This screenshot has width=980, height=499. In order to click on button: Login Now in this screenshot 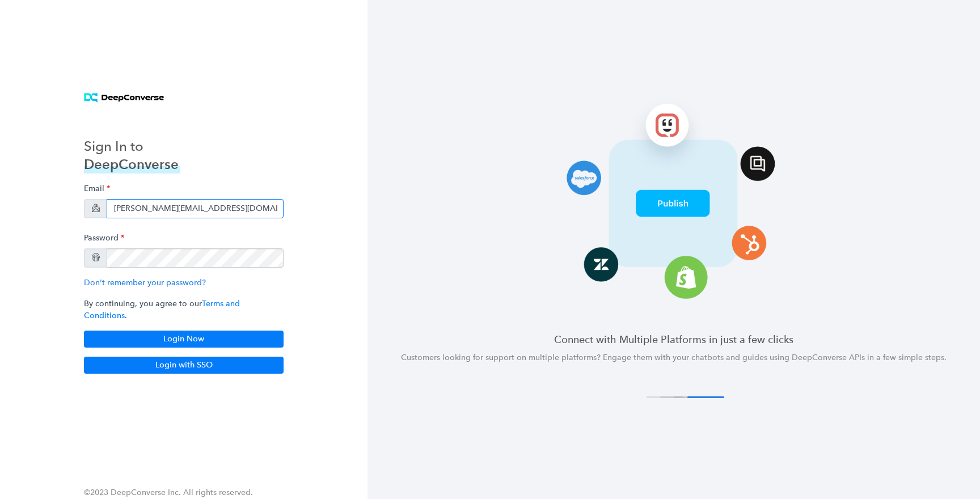, I will do `click(184, 339)`.